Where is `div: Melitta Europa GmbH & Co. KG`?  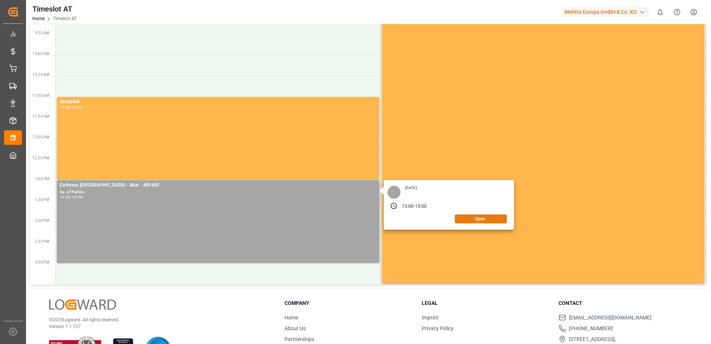
div: Melitta Europa GmbH & Co. KG is located at coordinates (605, 12).